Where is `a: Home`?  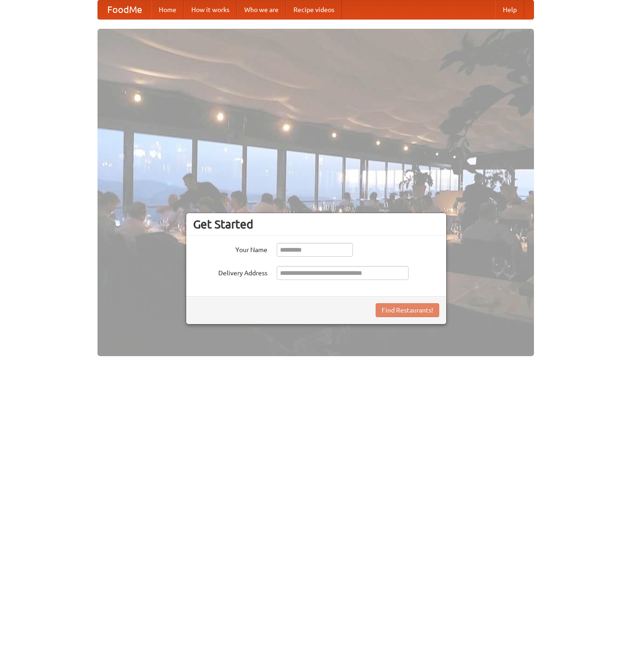 a: Home is located at coordinates (168, 10).